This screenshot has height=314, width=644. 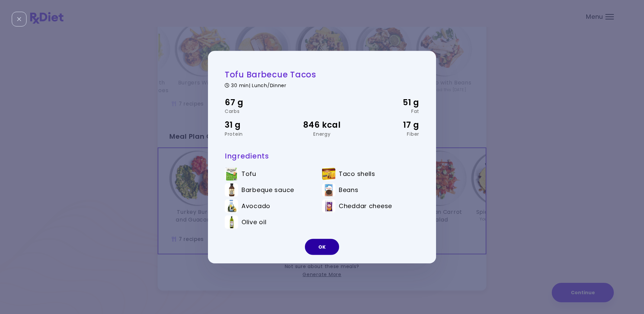 What do you see at coordinates (257, 125) in the screenshot?
I see `div: 31 g` at bounding box center [257, 125].